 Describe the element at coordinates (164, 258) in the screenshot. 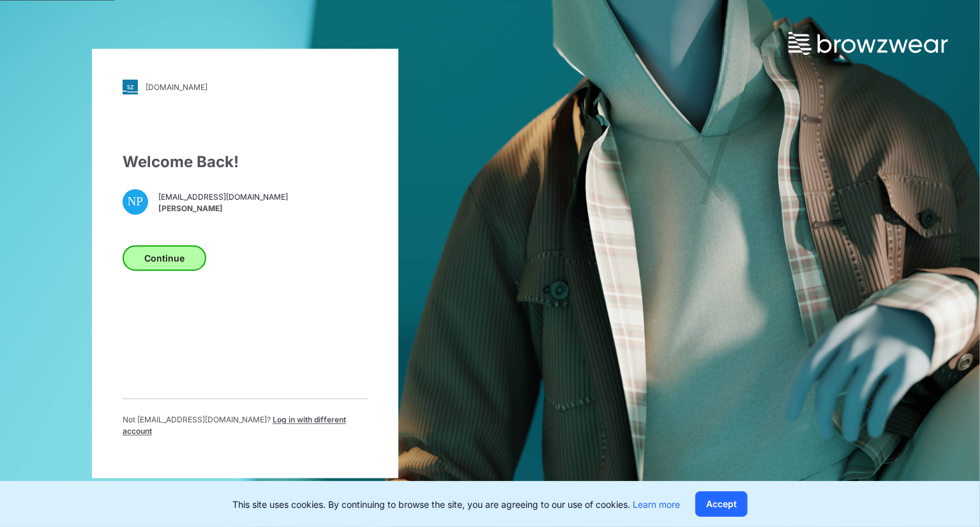

I see `button: Continue` at that location.